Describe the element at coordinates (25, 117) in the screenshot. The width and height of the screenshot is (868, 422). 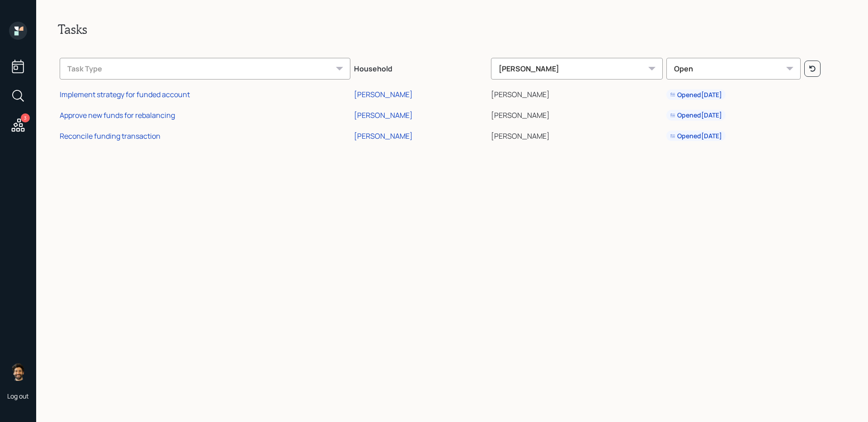
I see `div: 3` at that location.